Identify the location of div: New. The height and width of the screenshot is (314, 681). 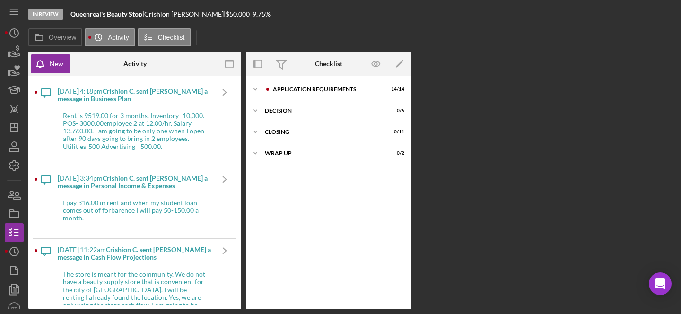
(56, 64).